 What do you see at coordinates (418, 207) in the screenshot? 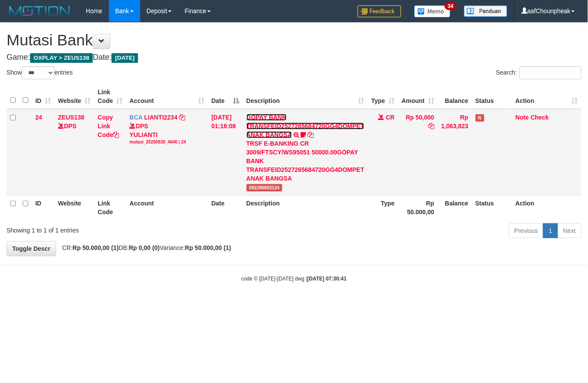
I see `th: Rp 50.000,00` at bounding box center [418, 207].